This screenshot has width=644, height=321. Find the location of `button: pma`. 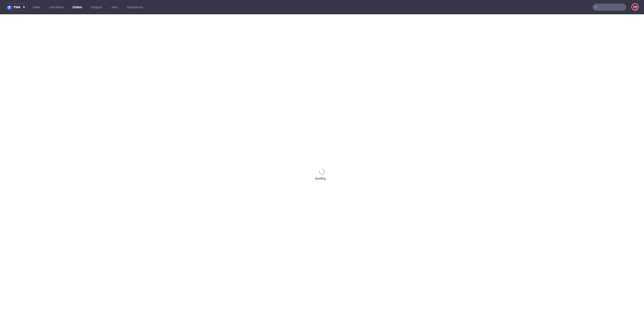

button: pma is located at coordinates (16, 7).